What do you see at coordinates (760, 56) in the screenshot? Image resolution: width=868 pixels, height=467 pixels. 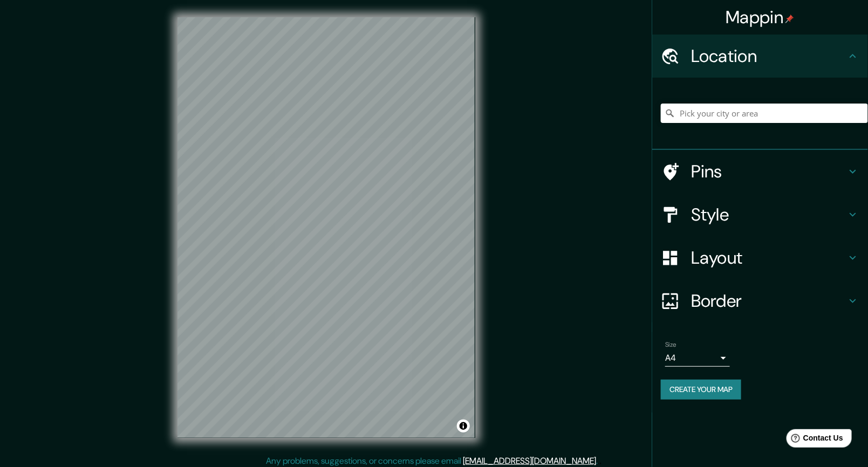 I see `div: Location` at bounding box center [760, 56].